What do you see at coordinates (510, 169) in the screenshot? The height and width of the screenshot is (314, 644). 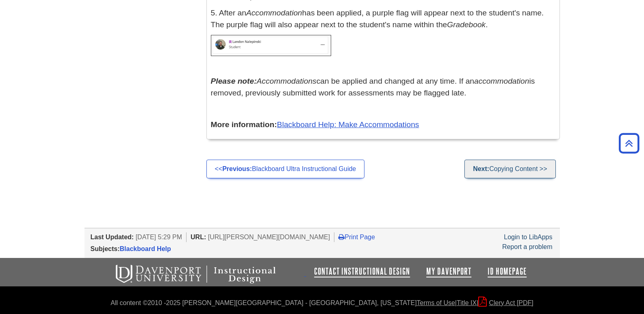 I see `a: Next:Copying Content >>` at bounding box center [510, 169].